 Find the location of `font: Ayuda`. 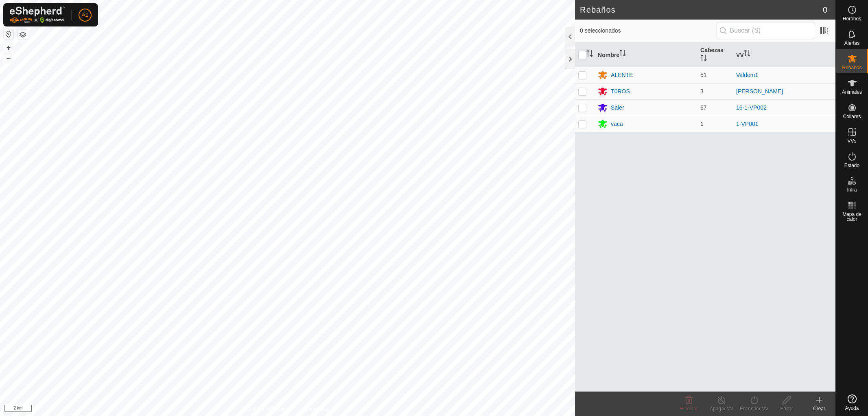

font: Ayuda is located at coordinates (852, 408).